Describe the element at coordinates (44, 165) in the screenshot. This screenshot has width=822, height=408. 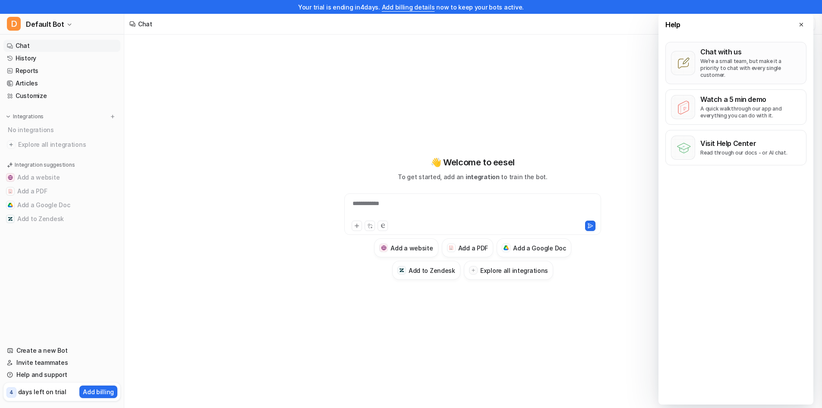
I see `p: Integration suggestions` at that location.